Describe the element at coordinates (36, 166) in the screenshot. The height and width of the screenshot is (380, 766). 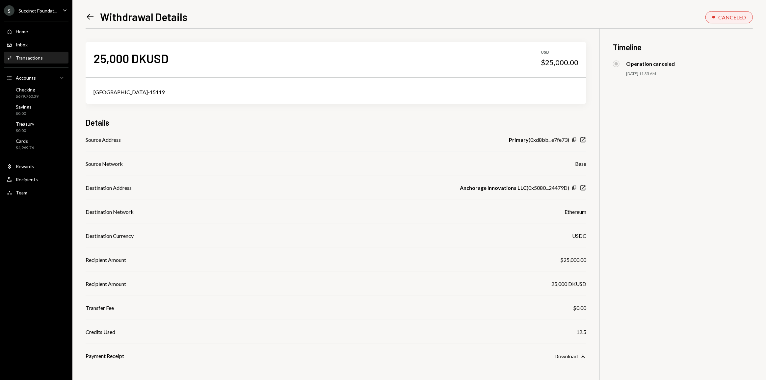
I see `a: Rewards` at that location.